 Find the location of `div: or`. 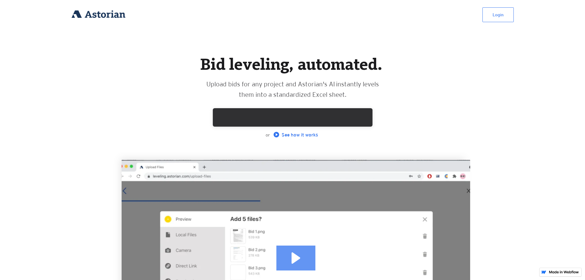

div: or is located at coordinates (268, 135).